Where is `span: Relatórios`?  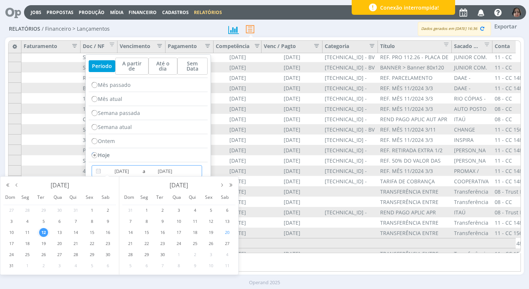 span: Relatórios is located at coordinates (24, 29).